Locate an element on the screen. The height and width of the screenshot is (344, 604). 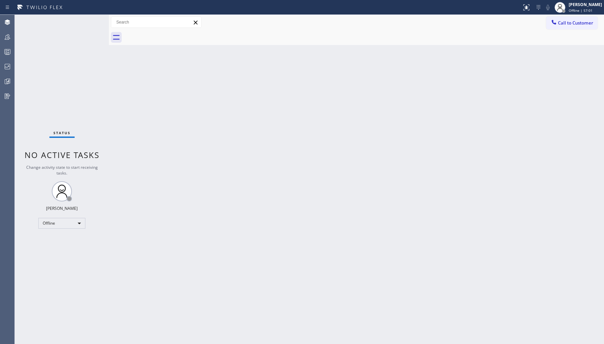
div: Offline is located at coordinates (62, 223).